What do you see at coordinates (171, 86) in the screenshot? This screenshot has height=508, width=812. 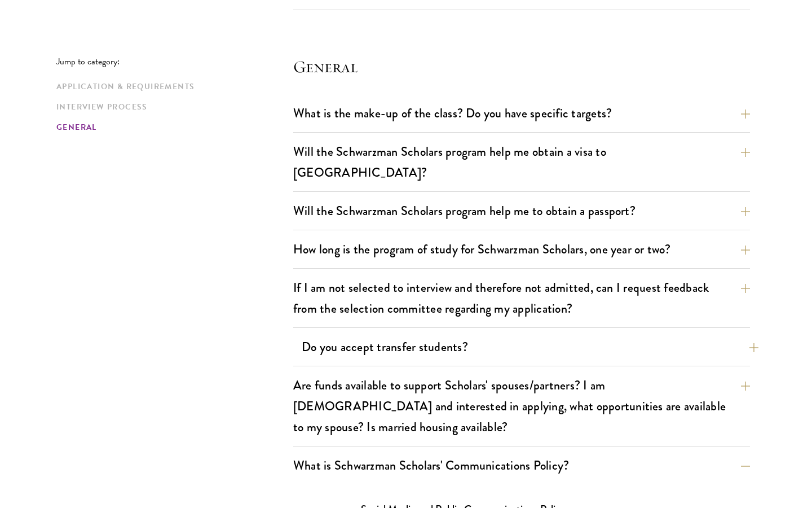 I see `a: Application & Requirements` at bounding box center [171, 86].